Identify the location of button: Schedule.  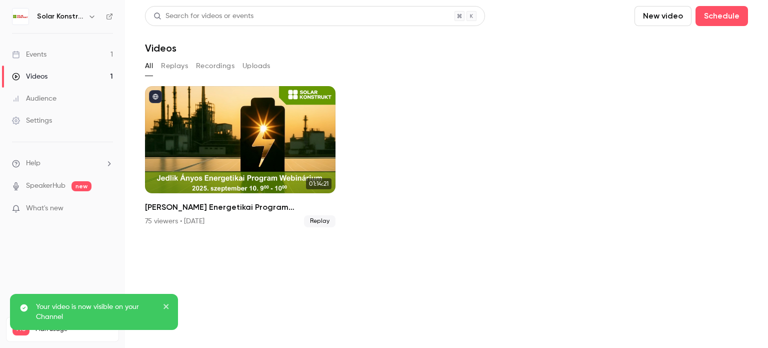
(722, 16).